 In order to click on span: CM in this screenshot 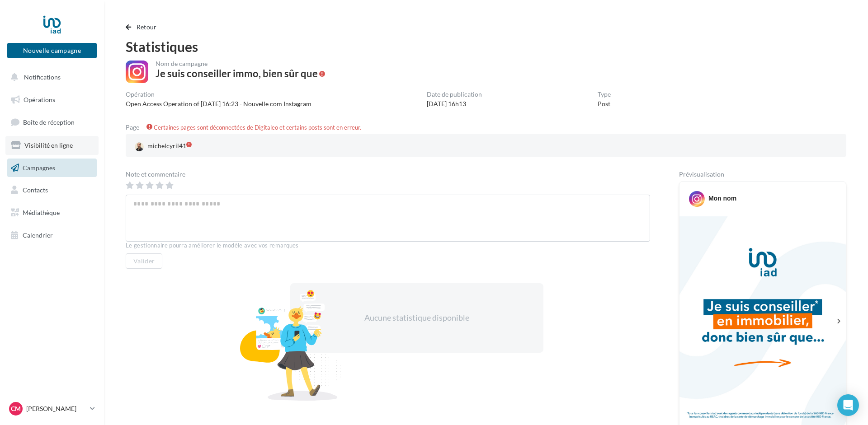, I will do `click(16, 409)`.